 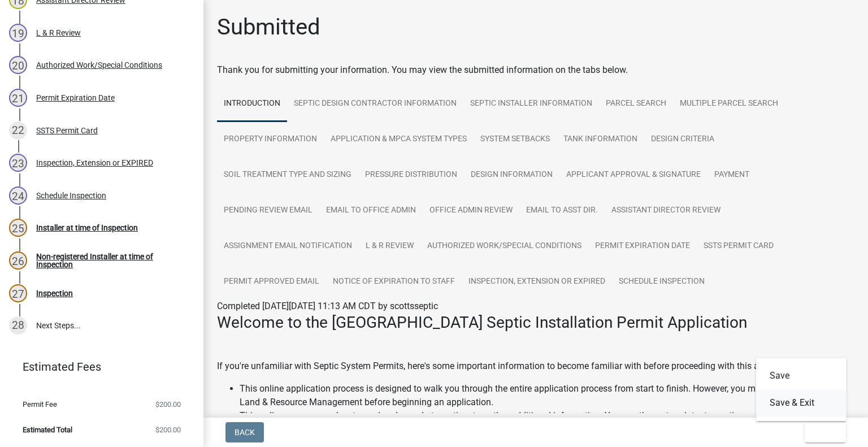 I want to click on a: Pressure Distribution, so click(x=411, y=175).